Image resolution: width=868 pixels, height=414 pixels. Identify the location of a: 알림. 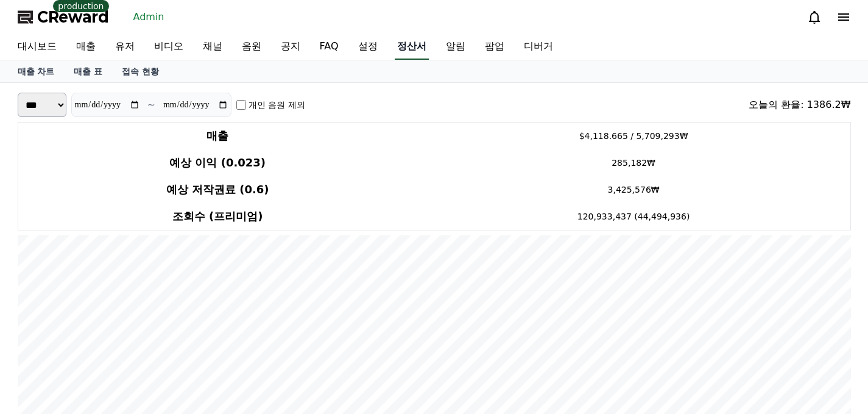
(456, 47).